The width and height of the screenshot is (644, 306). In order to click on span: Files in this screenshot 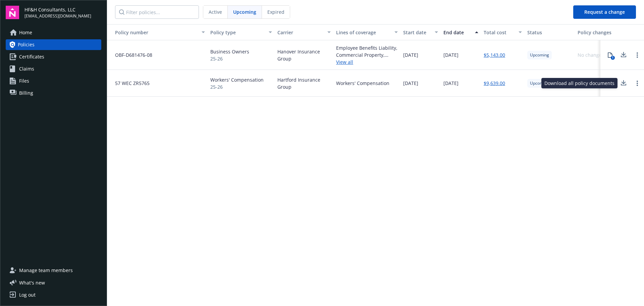, I will do `click(24, 81)`.